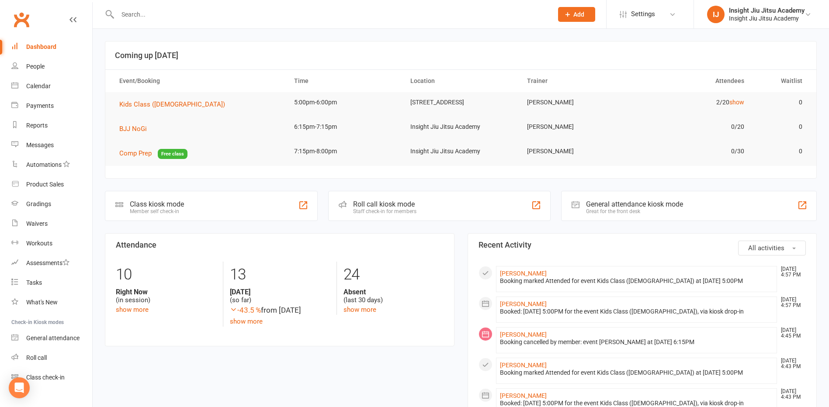 The image size is (829, 407). Describe the element at coordinates (157, 204) in the screenshot. I see `div: Class kiosk mode` at that location.